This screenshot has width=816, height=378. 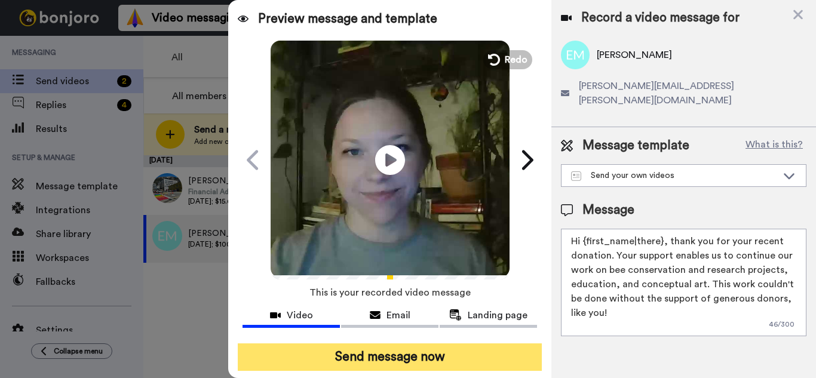 I want to click on div: Send your own videos, so click(x=674, y=176).